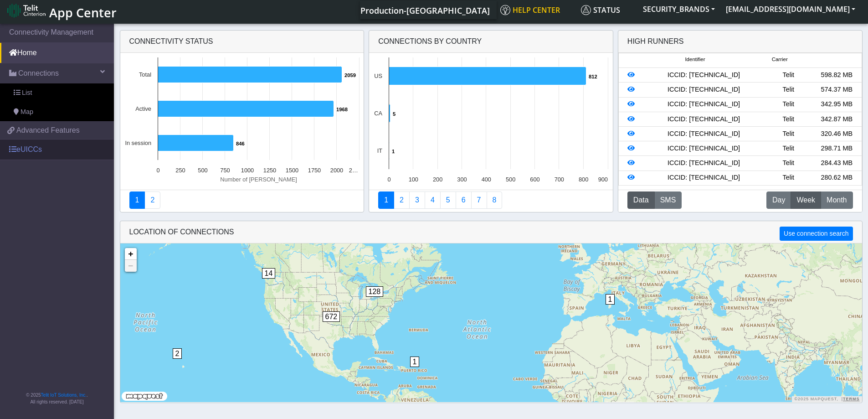 The image size is (868, 419). Describe the element at coordinates (332, 317) in the screenshot. I see `span: 672` at that location.